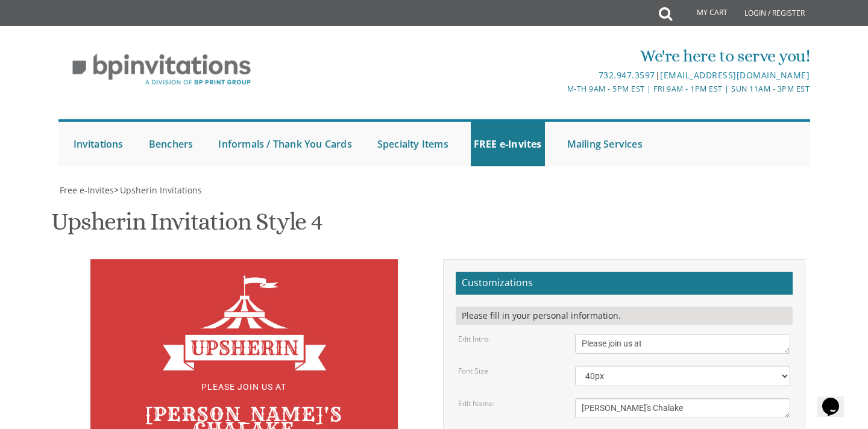 The width and height of the screenshot is (868, 429). Describe the element at coordinates (476, 404) in the screenshot. I see `label: Edit Name:` at that location.